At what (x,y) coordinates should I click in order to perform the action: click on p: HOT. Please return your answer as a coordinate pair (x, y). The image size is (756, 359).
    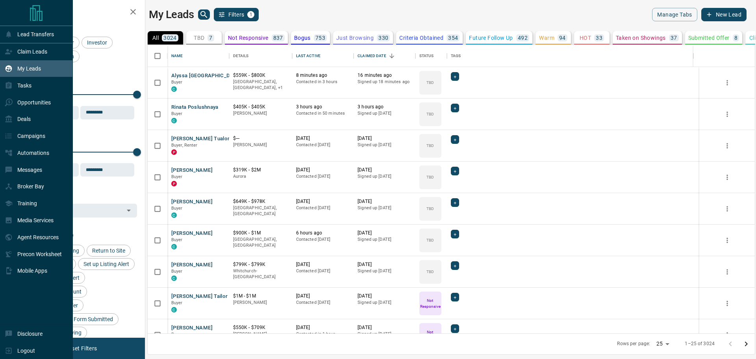
    Looking at the image, I should click on (585, 38).